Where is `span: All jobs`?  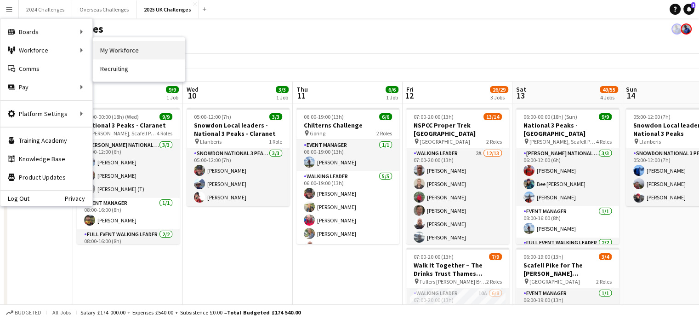
span: All jobs is located at coordinates (62, 312).